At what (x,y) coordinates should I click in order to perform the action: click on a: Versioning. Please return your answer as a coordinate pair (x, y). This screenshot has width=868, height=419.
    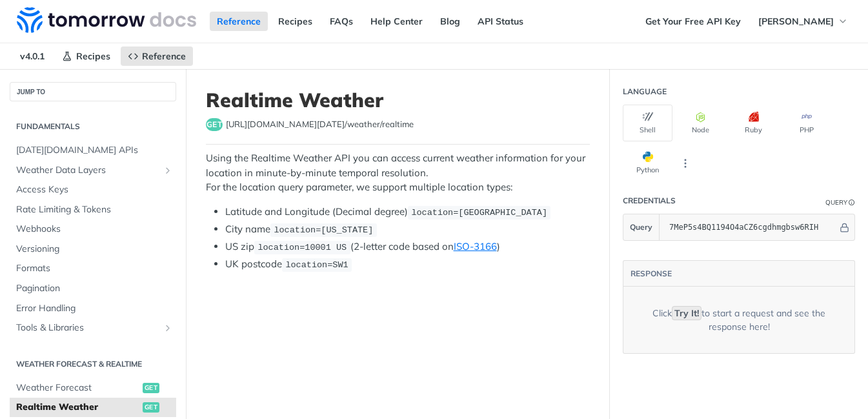
    Looking at the image, I should click on (93, 249).